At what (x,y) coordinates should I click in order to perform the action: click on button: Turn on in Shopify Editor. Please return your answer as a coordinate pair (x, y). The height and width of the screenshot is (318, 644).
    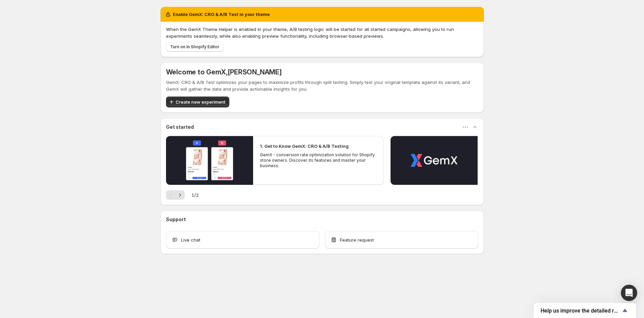
    Looking at the image, I should click on (195, 47).